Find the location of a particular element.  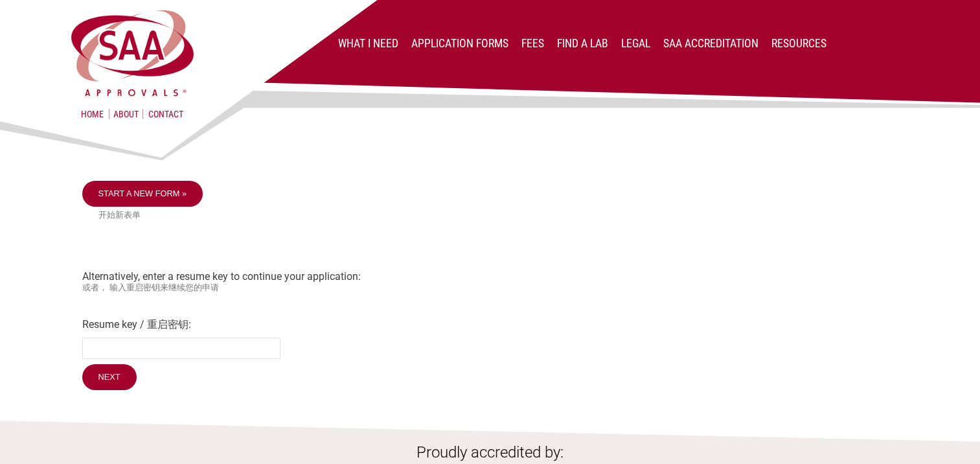

a: SAA Accreditation is located at coordinates (710, 44).